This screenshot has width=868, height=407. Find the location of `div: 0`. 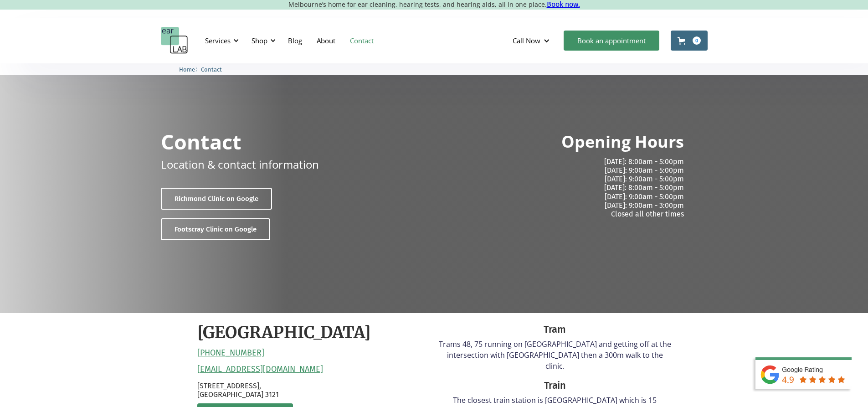

div: 0 is located at coordinates (697, 40).